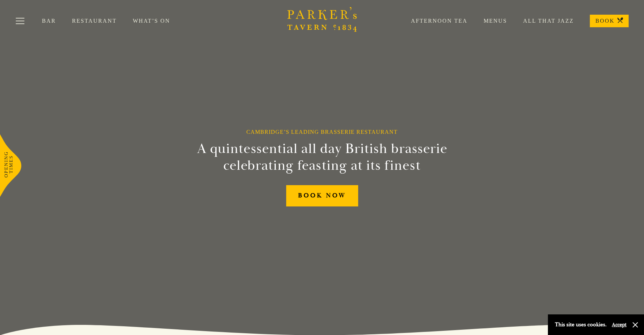 The height and width of the screenshot is (335, 644). Describe the element at coordinates (581, 325) in the screenshot. I see `p: This site uses cookies.` at that location.